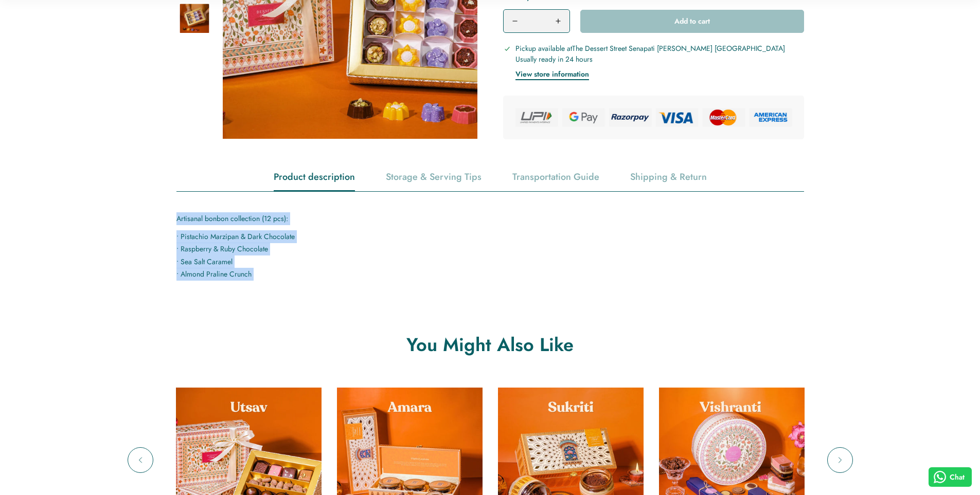 This screenshot has width=980, height=495. Describe the element at coordinates (490, 344) in the screenshot. I see `h2: You Might Also Like` at that location.